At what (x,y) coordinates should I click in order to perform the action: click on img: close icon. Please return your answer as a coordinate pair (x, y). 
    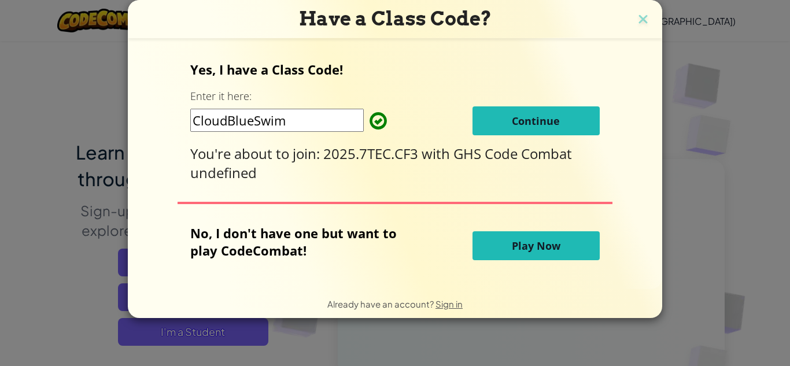
    Looking at the image, I should click on (643, 20).